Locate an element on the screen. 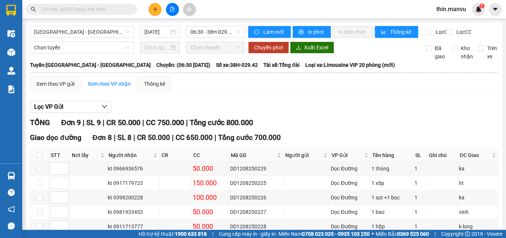 The width and height of the screenshot is (506, 238). span: Hà Nội - Kỳ Anh is located at coordinates (82, 32).